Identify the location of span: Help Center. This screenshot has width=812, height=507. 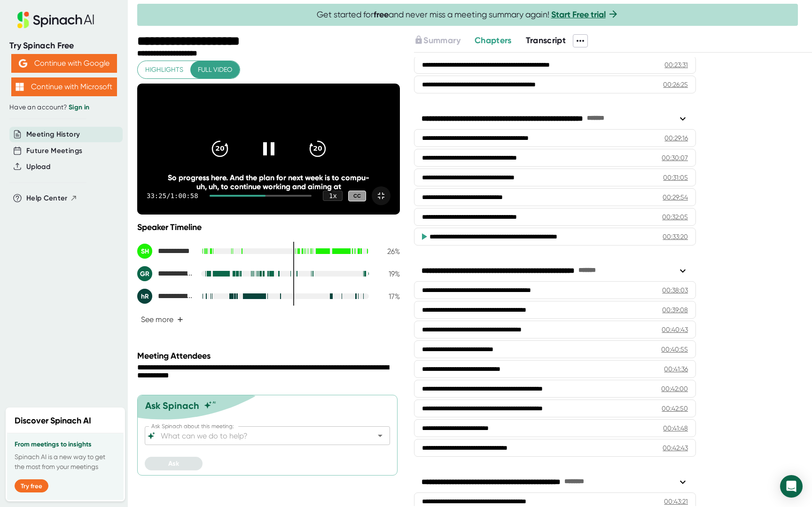
(47, 198).